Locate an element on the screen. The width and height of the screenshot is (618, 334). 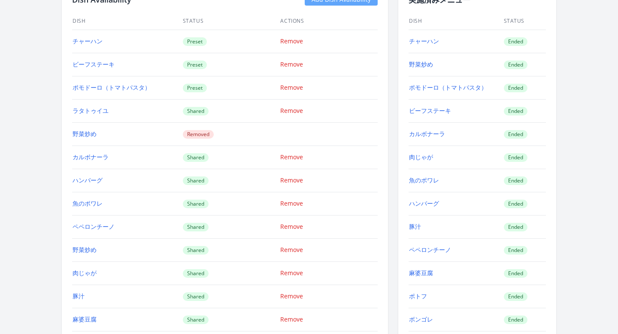
a: ラタトゥイユ is located at coordinates (91, 110).